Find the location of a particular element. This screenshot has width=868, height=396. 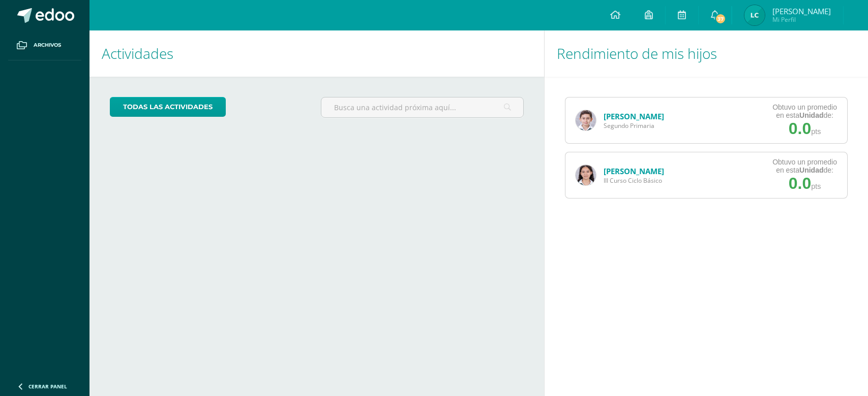

span: 37 is located at coordinates (721, 19).